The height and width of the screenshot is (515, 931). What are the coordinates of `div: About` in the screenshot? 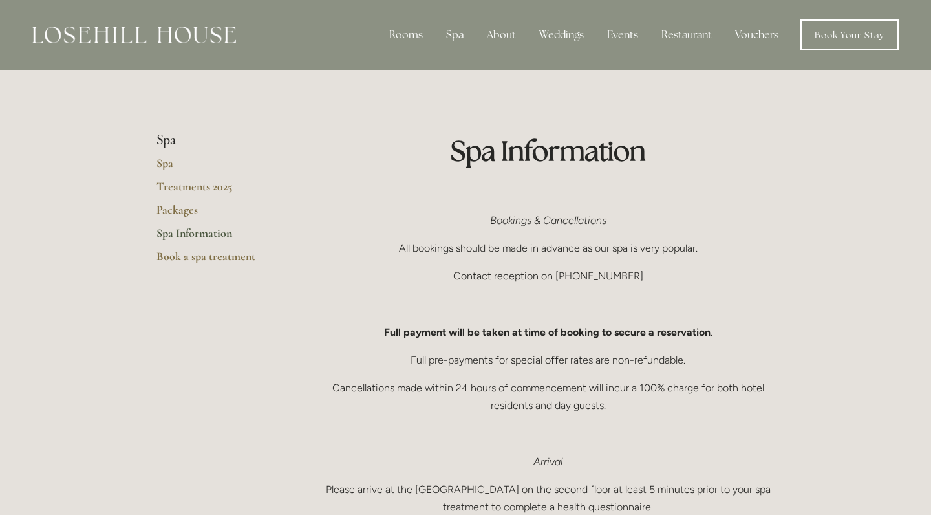 It's located at (501, 35).